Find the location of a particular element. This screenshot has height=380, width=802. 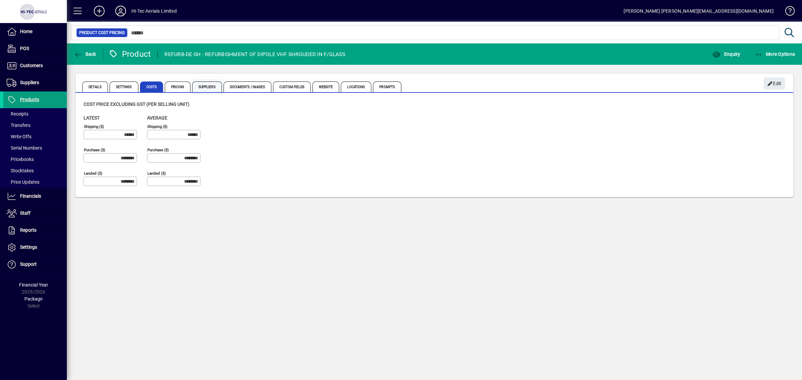

span: Latest is located at coordinates (92, 118).